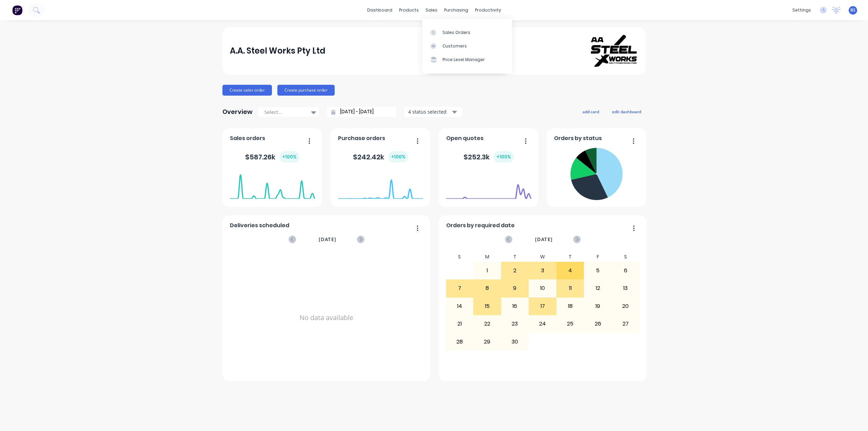  What do you see at coordinates (247, 91) in the screenshot?
I see `button: Create sales order` at bounding box center [247, 91].